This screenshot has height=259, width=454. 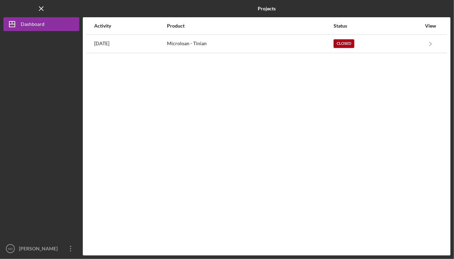 What do you see at coordinates (250, 26) in the screenshot?
I see `div: Product` at bounding box center [250, 26].